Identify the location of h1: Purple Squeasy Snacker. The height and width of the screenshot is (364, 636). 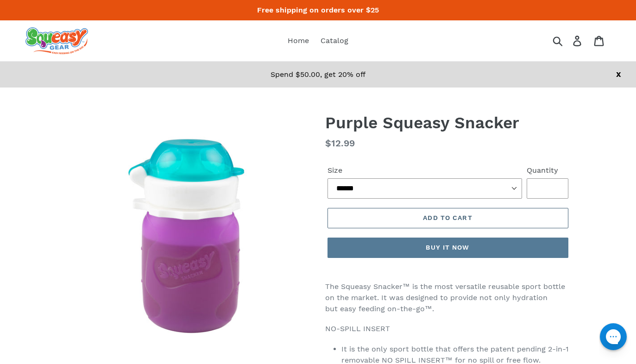
(448, 123).